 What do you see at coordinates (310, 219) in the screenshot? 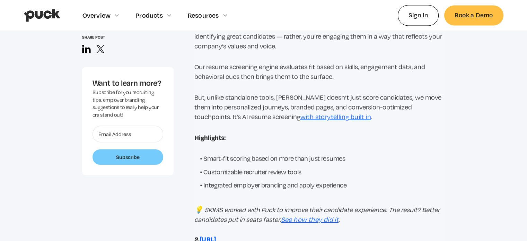
I see `a: See how they did it` at bounding box center [310, 219].